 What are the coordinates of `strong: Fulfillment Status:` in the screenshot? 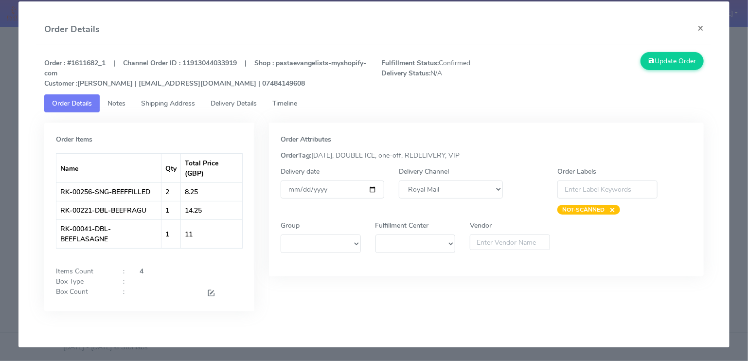 It's located at (410, 63).